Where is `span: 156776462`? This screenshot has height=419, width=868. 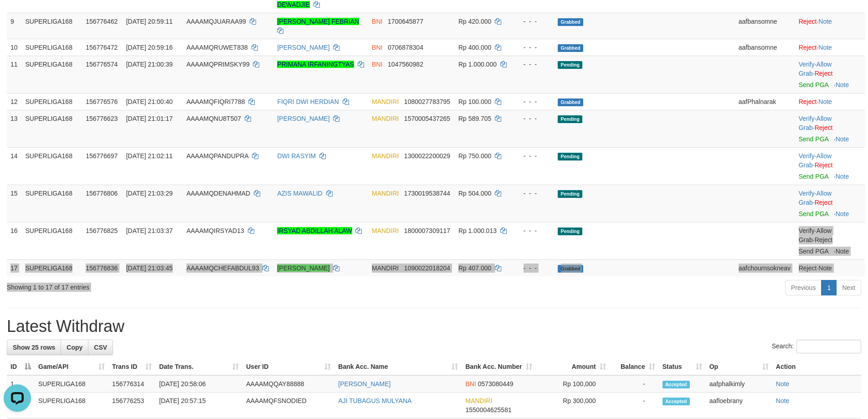
span: 156776462 is located at coordinates (101, 21).